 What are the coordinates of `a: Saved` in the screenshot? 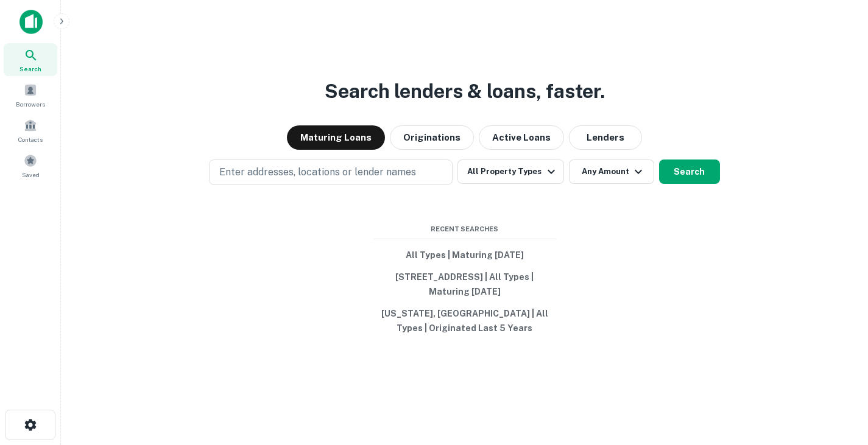 It's located at (31, 165).